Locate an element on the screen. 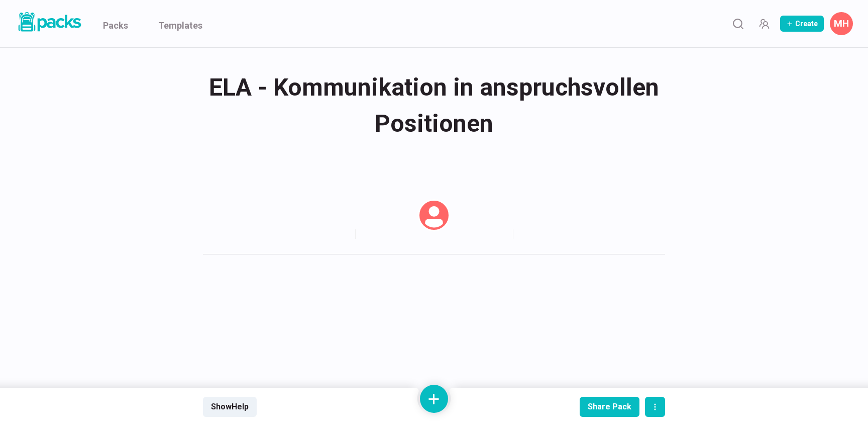 The image size is (868, 426). button: Search is located at coordinates (738, 23).